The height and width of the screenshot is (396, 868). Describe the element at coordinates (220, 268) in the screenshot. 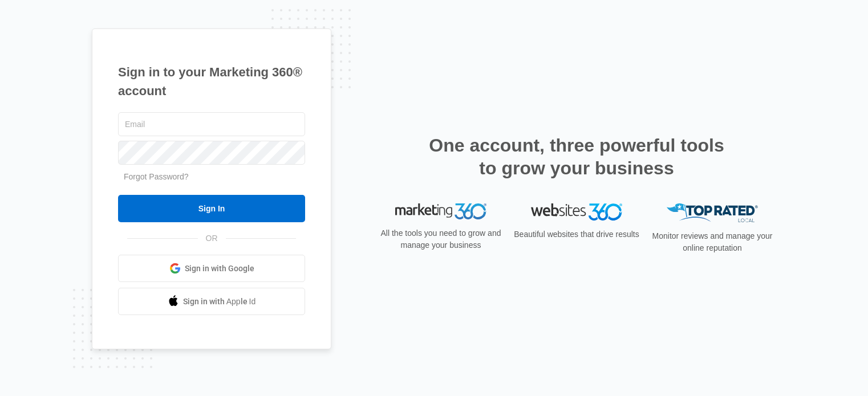

I see `span: Sign in with Google` at that location.